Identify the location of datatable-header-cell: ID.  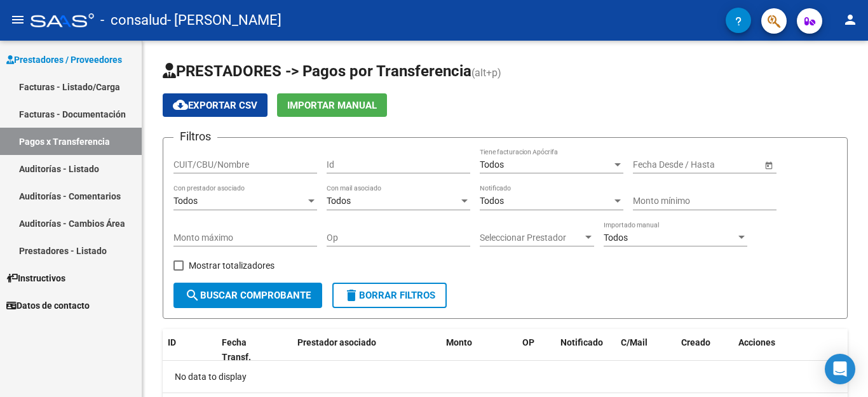
(189, 350).